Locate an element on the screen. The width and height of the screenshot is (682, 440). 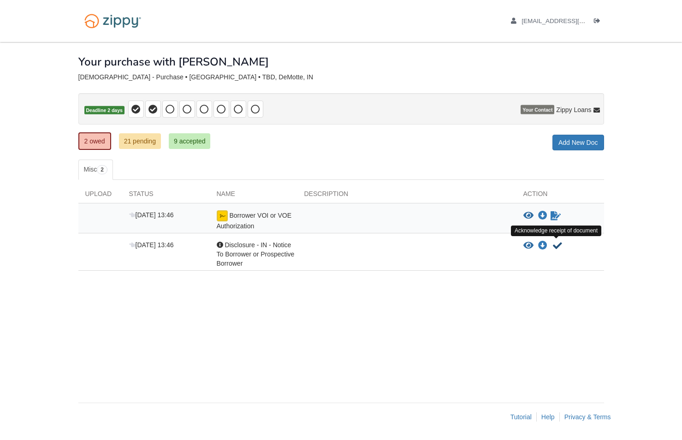
a: Add New Doc is located at coordinates (578, 142).